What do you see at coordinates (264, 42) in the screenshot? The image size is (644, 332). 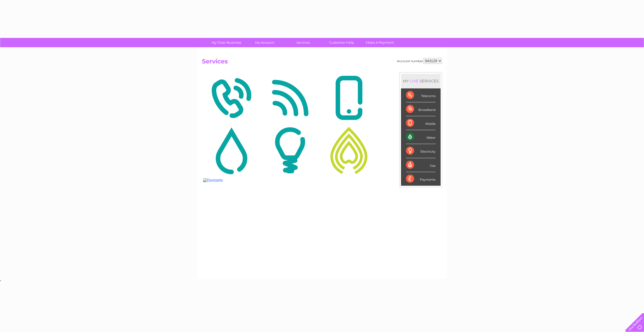 I see `a: My Account` at bounding box center [264, 42].